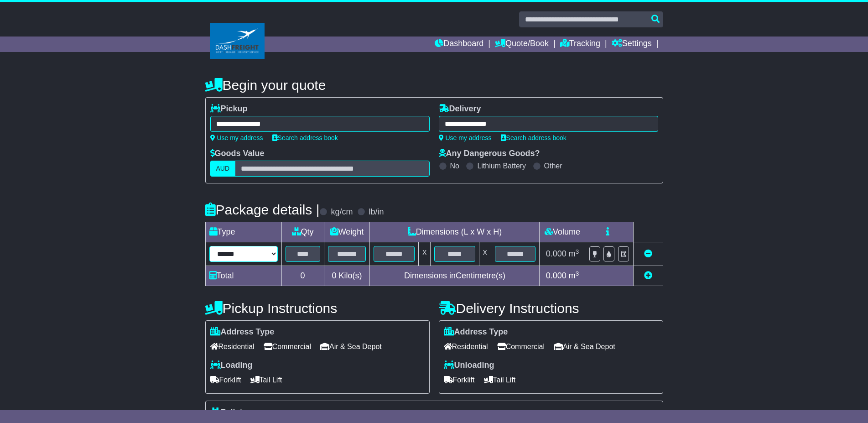 This screenshot has height=423, width=868. Describe the element at coordinates (455, 276) in the screenshot. I see `td: Dimensions in Centimetre(s)` at that location.